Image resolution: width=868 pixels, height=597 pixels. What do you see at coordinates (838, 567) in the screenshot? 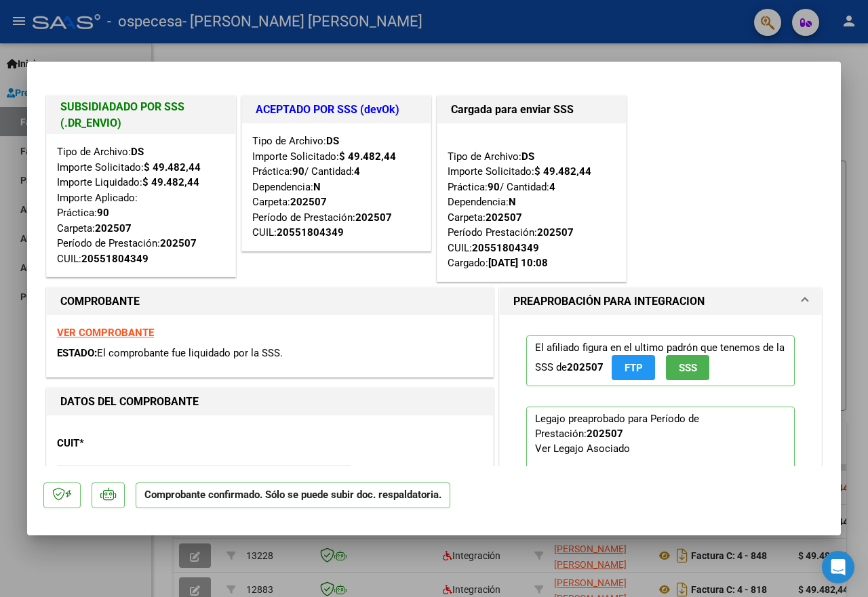
I see `div: Open Intercom Messenger` at bounding box center [838, 567].